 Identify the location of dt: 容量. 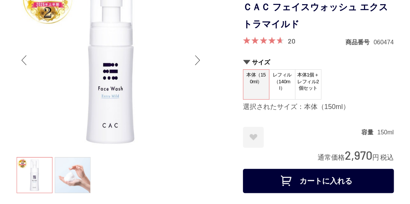
(370, 132).